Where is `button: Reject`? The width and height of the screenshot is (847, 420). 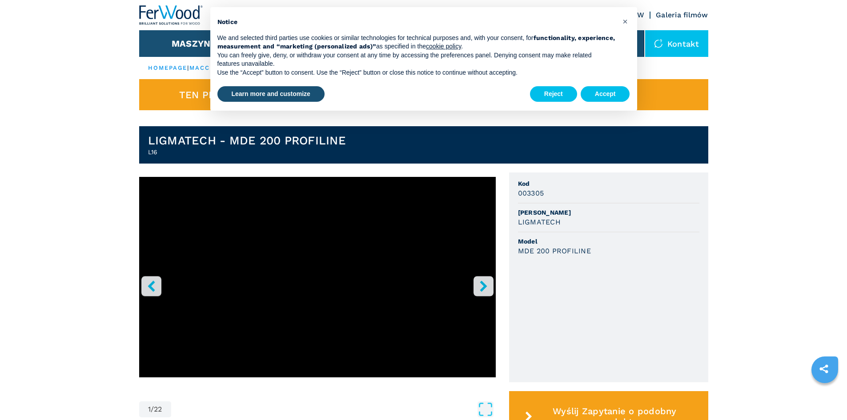 button: Reject is located at coordinates (554, 94).